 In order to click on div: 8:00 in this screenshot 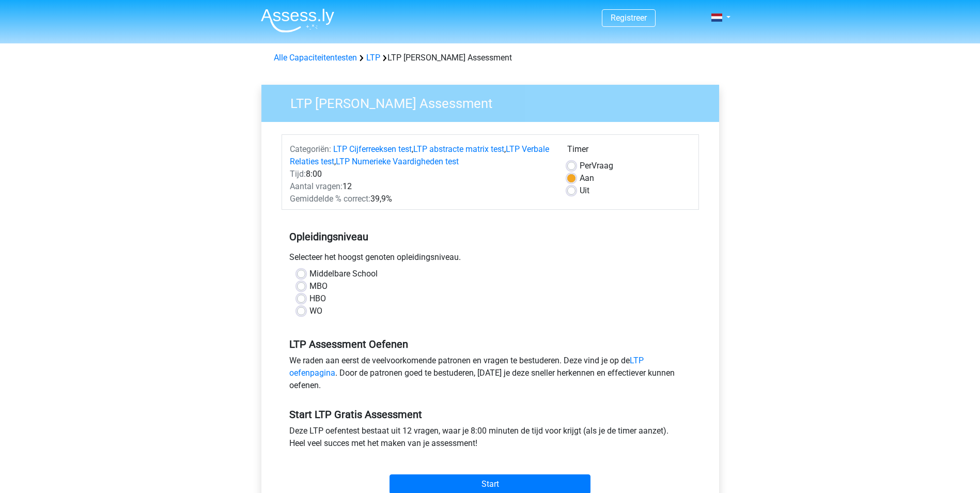, I will do `click(420, 174)`.